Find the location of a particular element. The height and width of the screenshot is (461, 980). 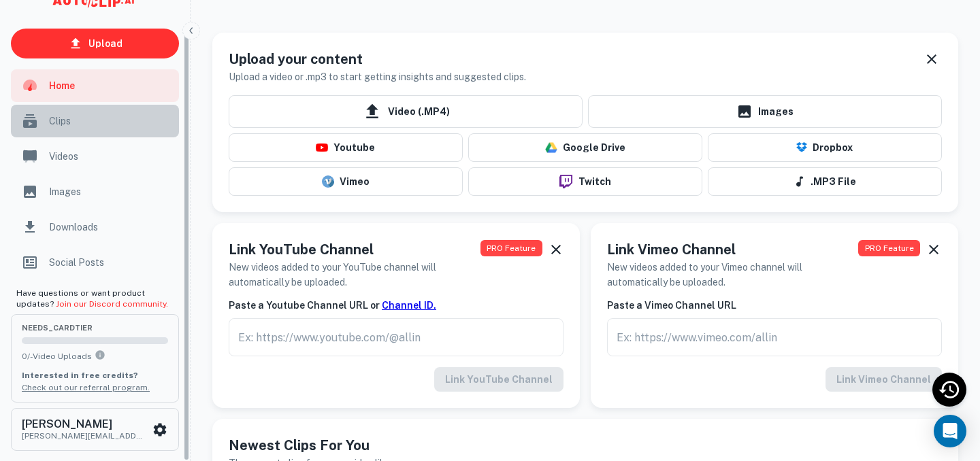

button: Twitch is located at coordinates (585, 182).